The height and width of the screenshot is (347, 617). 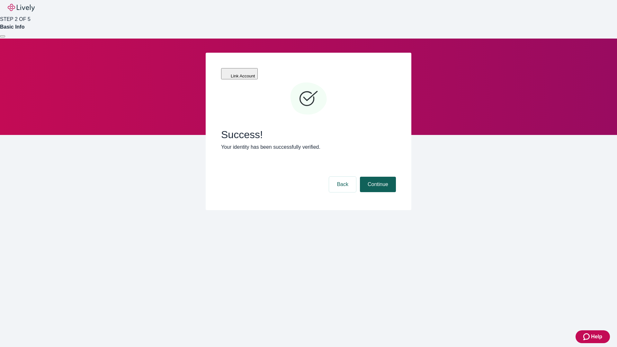 What do you see at coordinates (587, 337) in the screenshot?
I see `svg: Zendesk support icon` at bounding box center [587, 337].